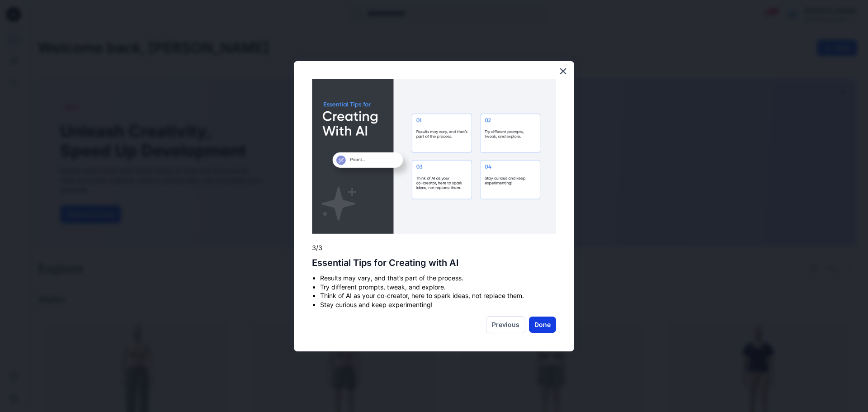 This screenshot has width=868, height=412. What do you see at coordinates (434, 248) in the screenshot?
I see `p: 3/3` at bounding box center [434, 248].